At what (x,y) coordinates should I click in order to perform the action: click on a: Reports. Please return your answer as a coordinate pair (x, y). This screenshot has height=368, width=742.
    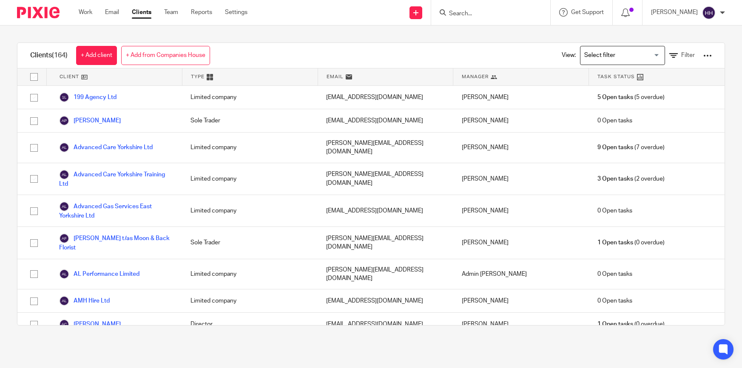
    Looking at the image, I should click on (202, 12).